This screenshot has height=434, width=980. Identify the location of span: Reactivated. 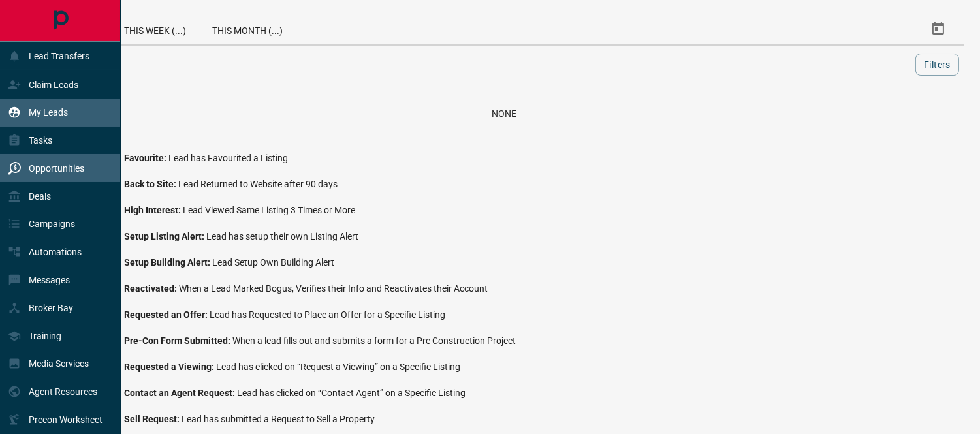
(152, 288).